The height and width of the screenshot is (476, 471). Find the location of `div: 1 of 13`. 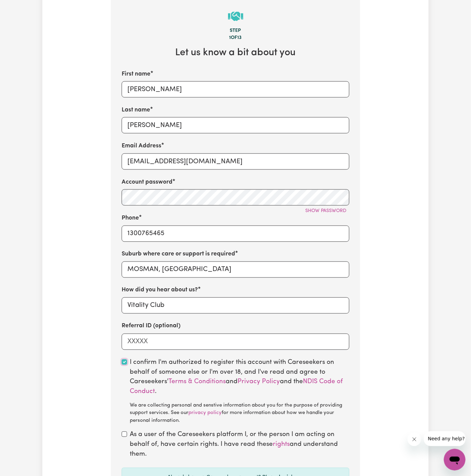

div: 1 of 13 is located at coordinates (236, 38).